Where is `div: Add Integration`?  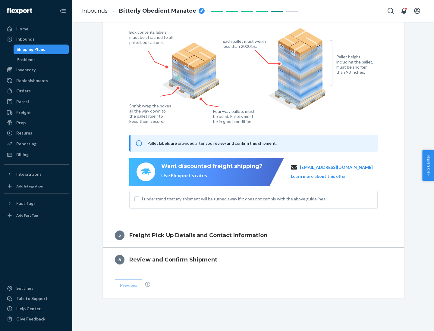
div: Add Integration is located at coordinates (30, 186).